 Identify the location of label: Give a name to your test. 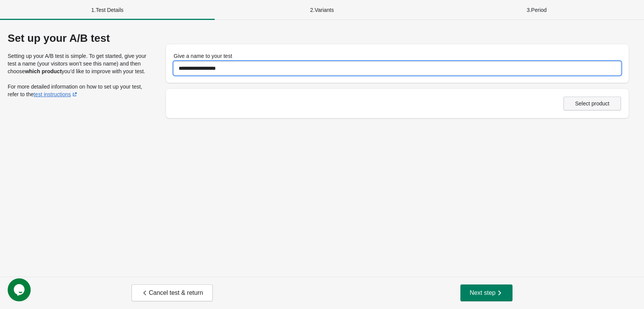
(203, 56).